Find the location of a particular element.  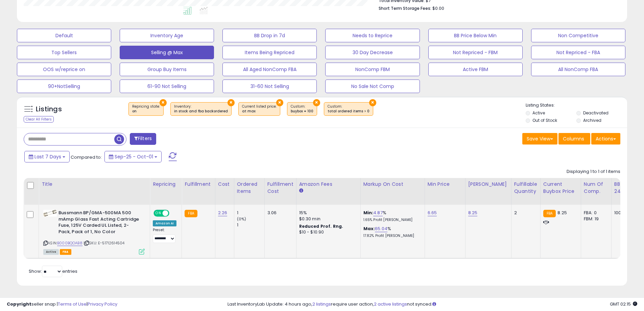

label: Archived is located at coordinates (592, 120).